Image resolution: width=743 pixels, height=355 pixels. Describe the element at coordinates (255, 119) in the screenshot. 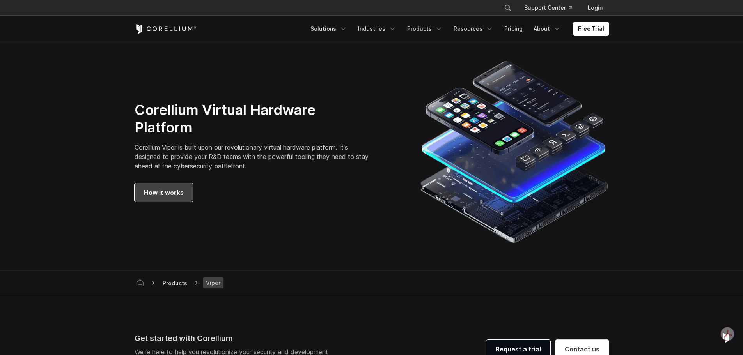

I see `h2: Corellium Virtual Hardware Platform` at that location.